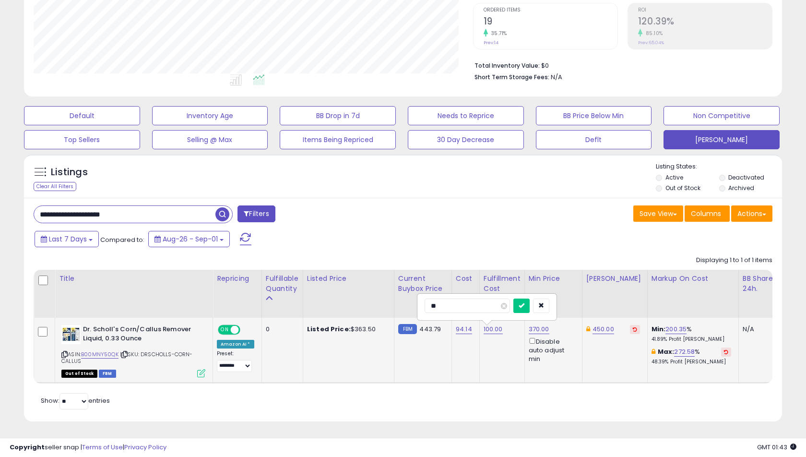  What do you see at coordinates (338, 140) in the screenshot?
I see `button: Items Being Repriced` at bounding box center [338, 140].